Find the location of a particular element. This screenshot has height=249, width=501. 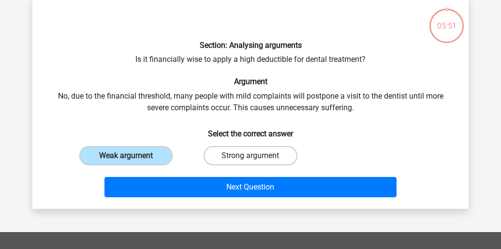

label: Strong argument is located at coordinates (250, 156).